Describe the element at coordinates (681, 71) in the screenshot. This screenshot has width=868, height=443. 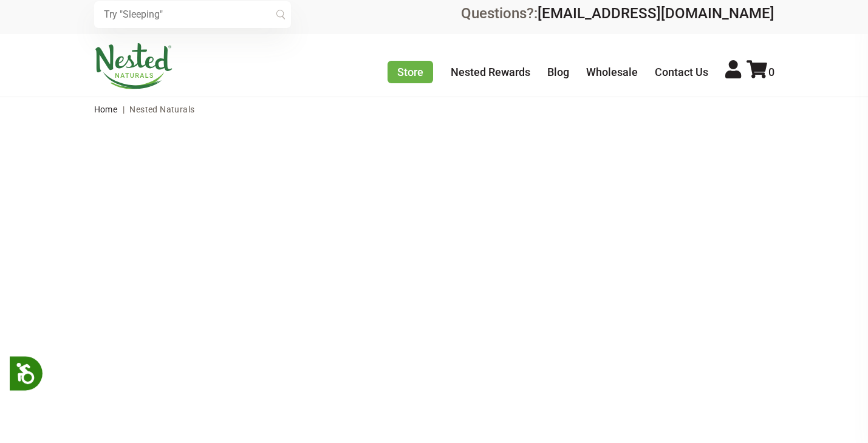
I see `a: Contact Us` at that location.